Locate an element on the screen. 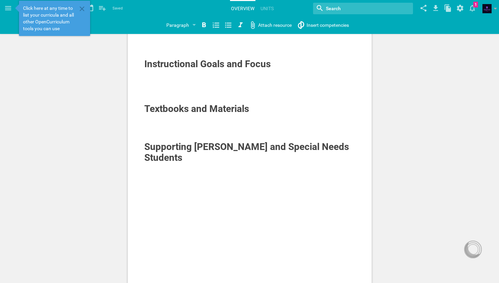 The image size is (499, 283). a: Units is located at coordinates (267, 8).